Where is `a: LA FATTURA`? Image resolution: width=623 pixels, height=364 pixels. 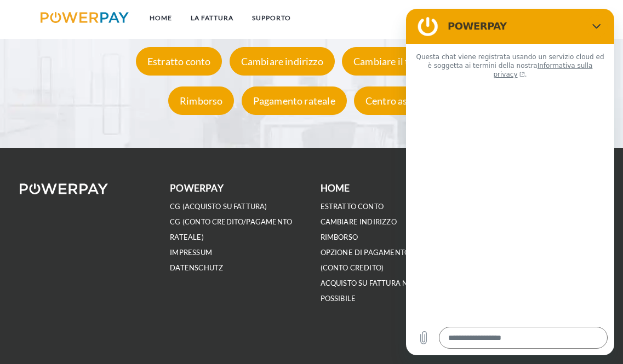 a: LA FATTURA is located at coordinates (212, 18).